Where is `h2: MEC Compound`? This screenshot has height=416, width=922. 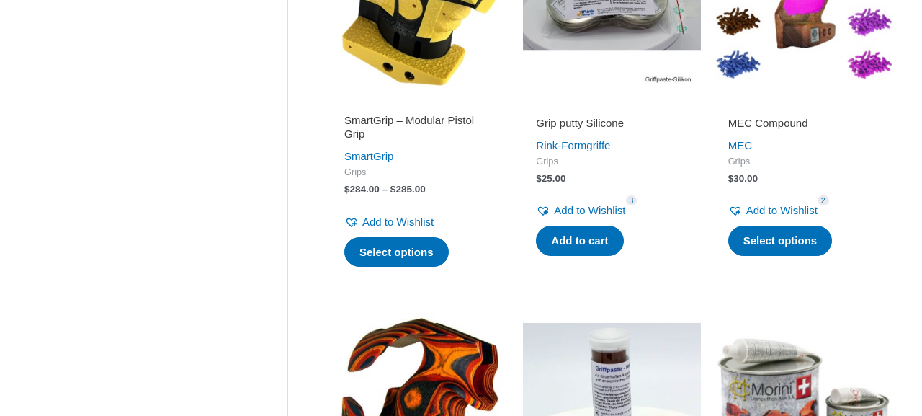
h2: MEC Compound is located at coordinates (804, 123).